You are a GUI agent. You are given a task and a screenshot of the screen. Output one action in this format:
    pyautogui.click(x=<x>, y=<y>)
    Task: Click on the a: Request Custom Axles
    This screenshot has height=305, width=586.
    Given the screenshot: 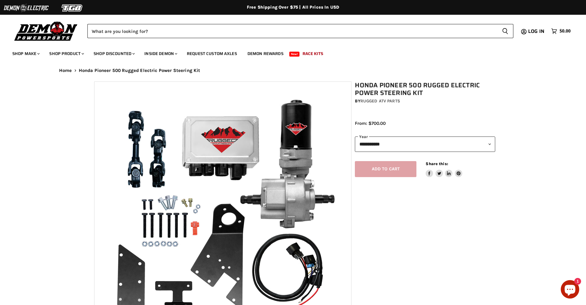 What is the action you would take?
    pyautogui.click(x=212, y=54)
    